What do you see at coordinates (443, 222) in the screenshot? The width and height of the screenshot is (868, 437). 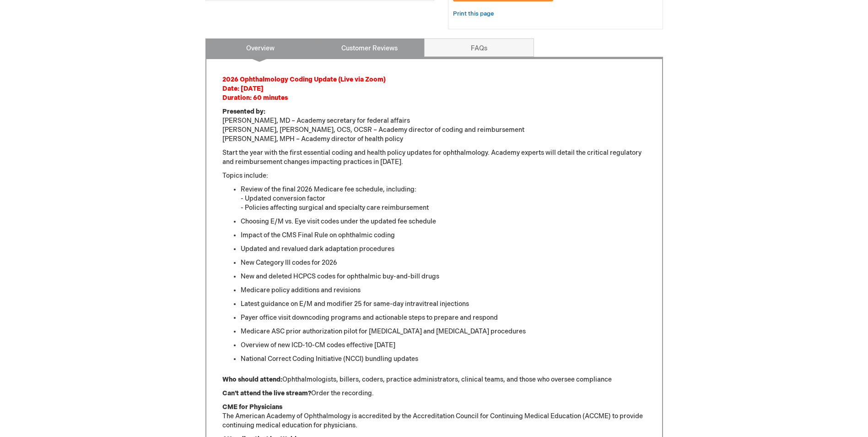 I see `li: Choosing E/M vs. Eye visit codes under the updated fee schedule` at bounding box center [443, 222].